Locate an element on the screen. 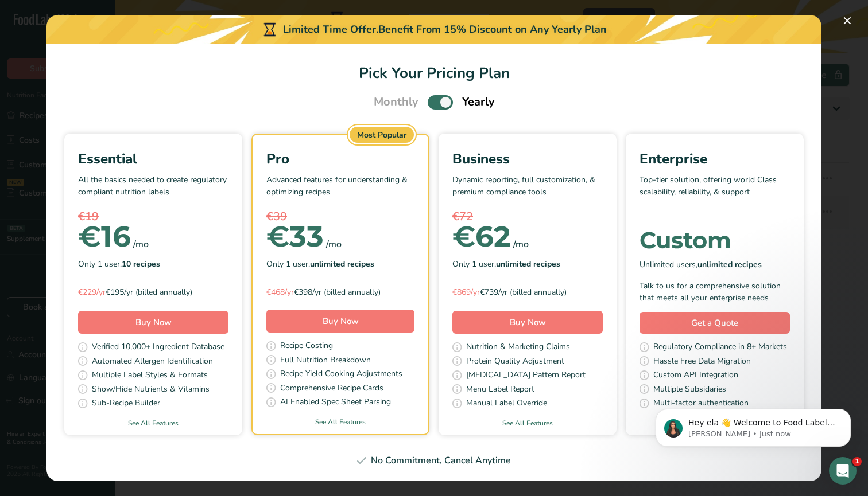 The image size is (868, 496). span: Multiple Subsidaries is located at coordinates (690, 390).